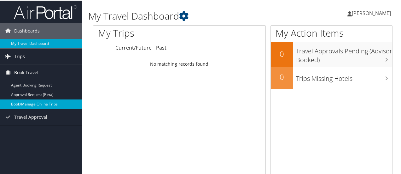 The width and height of the screenshot is (401, 174). Describe the element at coordinates (331, 32) in the screenshot. I see `h1: My Action Items` at that location.